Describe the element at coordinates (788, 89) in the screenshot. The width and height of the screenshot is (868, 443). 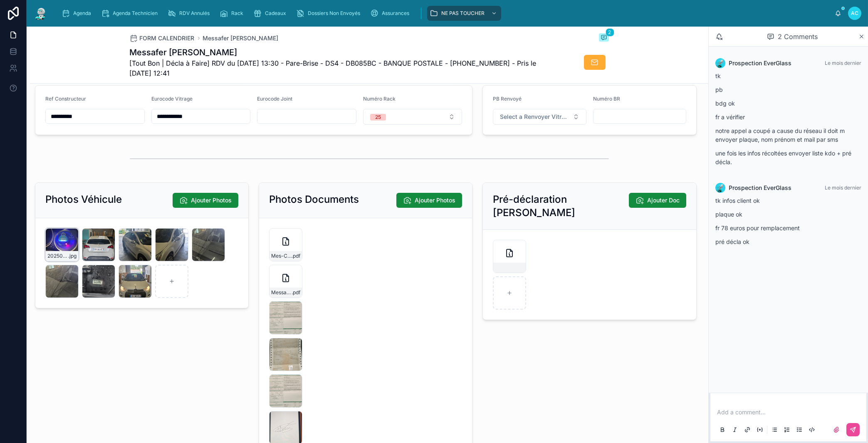
I see `p: pb` at that location.